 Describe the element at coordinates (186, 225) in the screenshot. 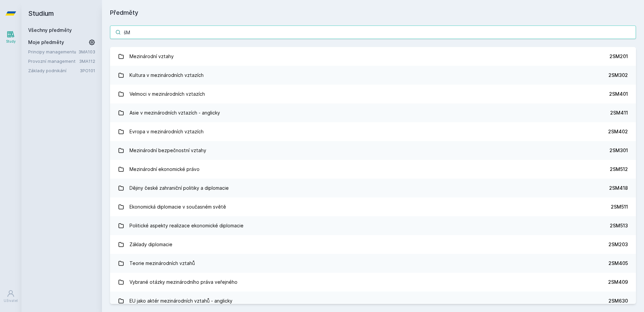

I see `div: Politické aspekty realizace ekonomické diplomacie` at that location.